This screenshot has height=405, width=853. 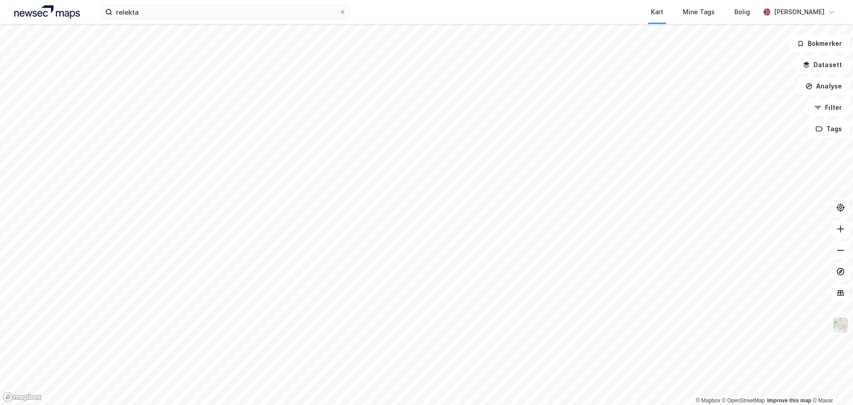 What do you see at coordinates (708, 400) in the screenshot?
I see `a: Mapbox` at bounding box center [708, 400].